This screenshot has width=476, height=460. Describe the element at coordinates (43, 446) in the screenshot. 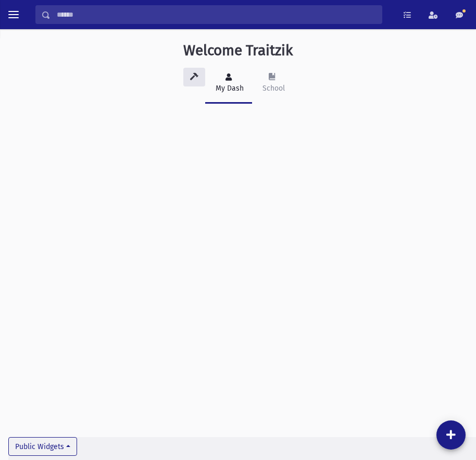

I see `button: Public Widgets` at that location.